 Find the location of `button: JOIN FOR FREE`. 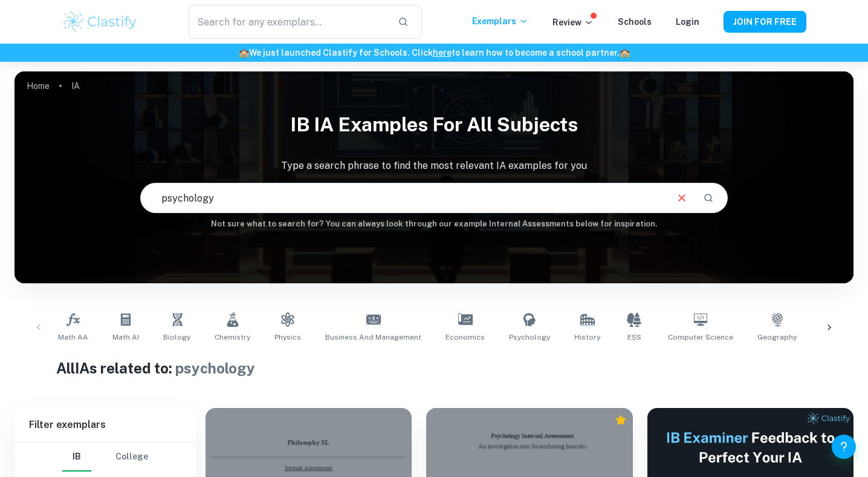

button: JOIN FOR FREE is located at coordinates (765, 22).